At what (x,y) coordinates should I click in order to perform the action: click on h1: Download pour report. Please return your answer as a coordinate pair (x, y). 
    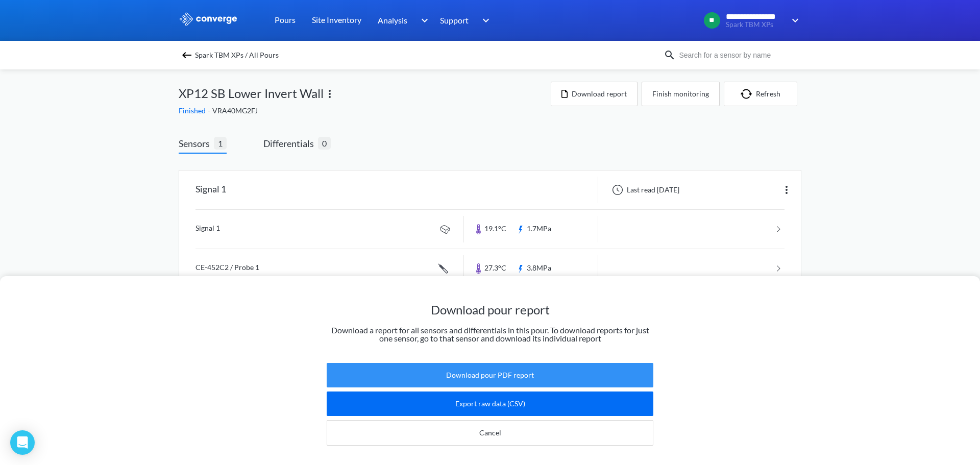
    Looking at the image, I should click on (490, 310).